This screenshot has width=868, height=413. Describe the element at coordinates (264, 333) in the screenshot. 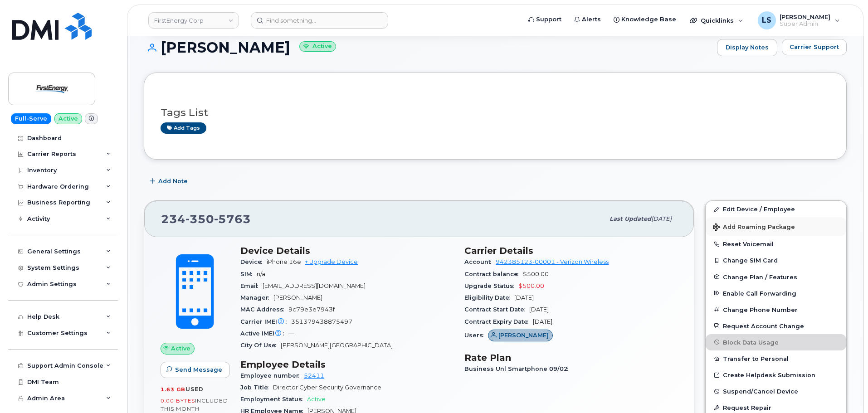

I see `span: Active IMEI` at that location.